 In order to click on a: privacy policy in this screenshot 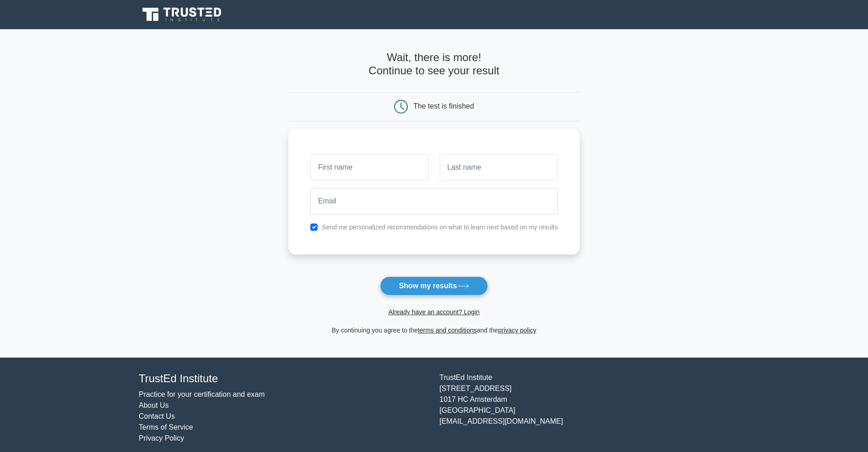, I will do `click(518, 330)`.